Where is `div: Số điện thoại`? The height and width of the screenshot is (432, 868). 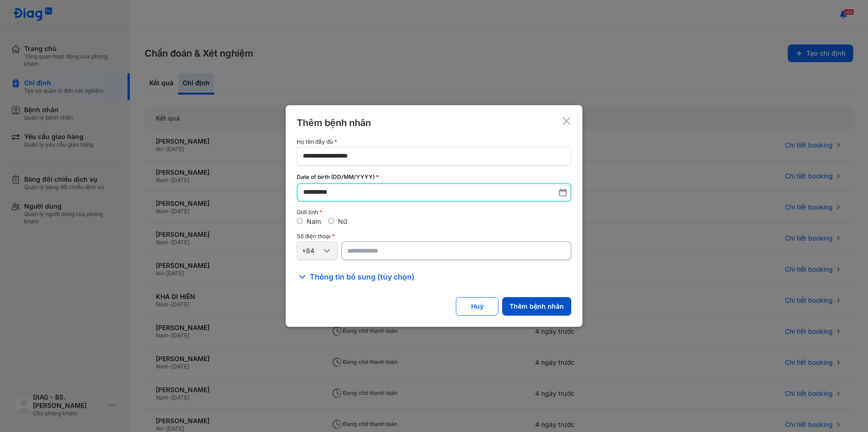 div: Số điện thoại is located at coordinates (434, 236).